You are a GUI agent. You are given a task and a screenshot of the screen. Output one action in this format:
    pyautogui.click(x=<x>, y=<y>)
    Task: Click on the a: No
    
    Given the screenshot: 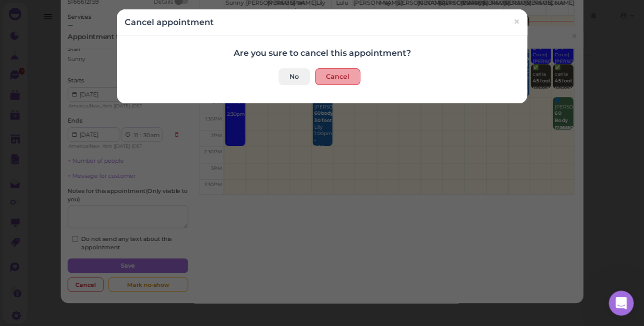 What is the action you would take?
    pyautogui.click(x=294, y=76)
    